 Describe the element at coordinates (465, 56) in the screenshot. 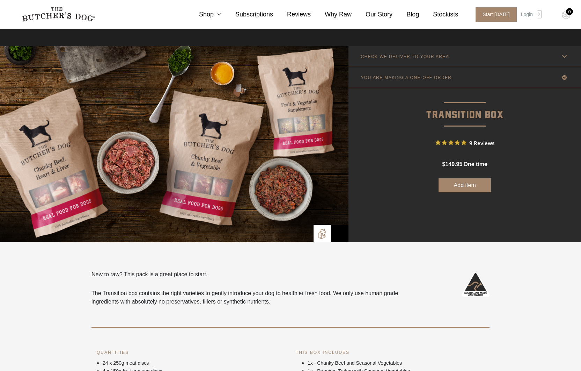

I see `a: CHECK WE DELIVER TO YOUR AREA` at that location.